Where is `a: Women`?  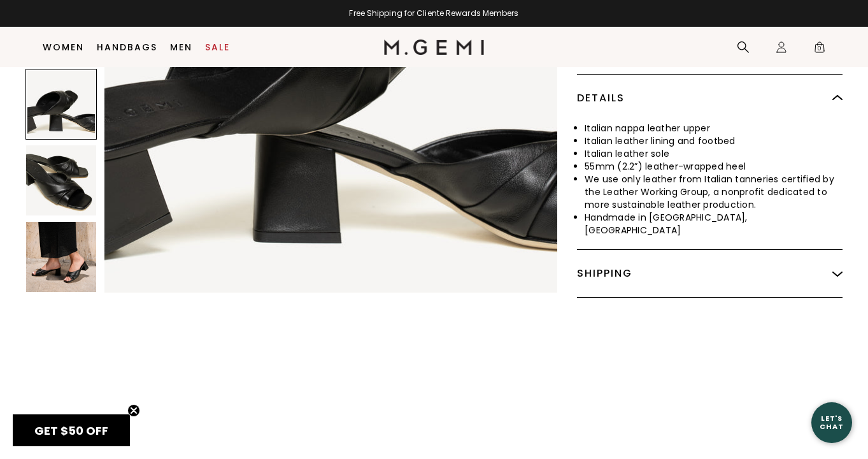 a: Women is located at coordinates (63, 47).